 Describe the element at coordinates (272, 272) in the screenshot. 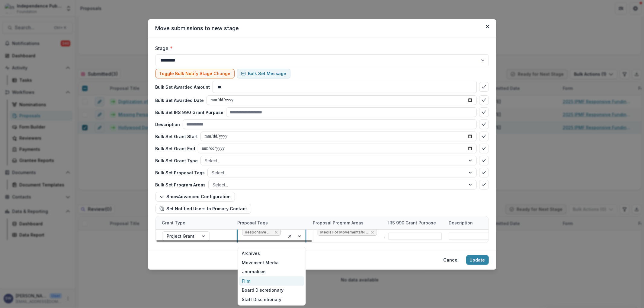

I see `div: Journalism` at that location.